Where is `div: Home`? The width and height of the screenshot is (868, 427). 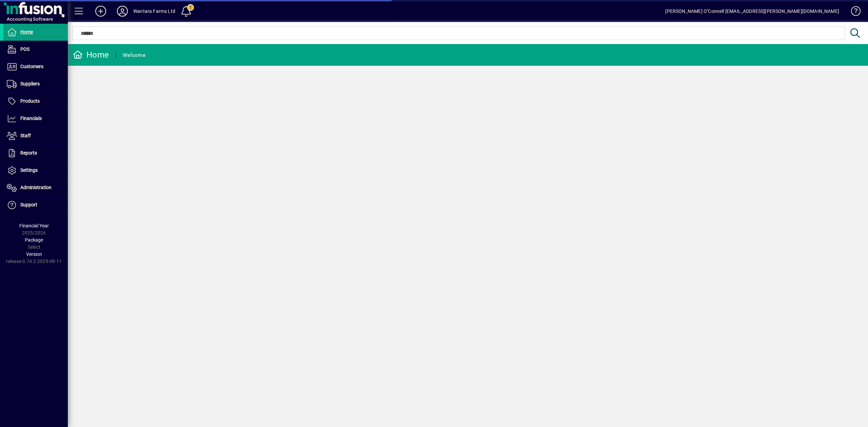
div: Home is located at coordinates (91, 55).